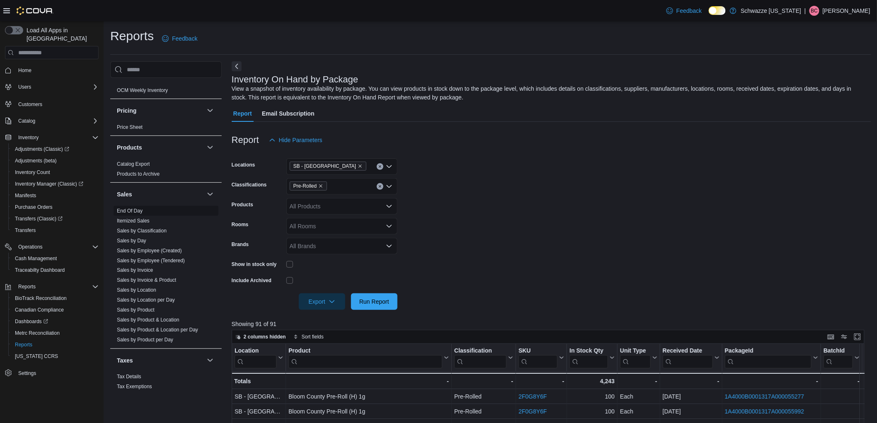  What do you see at coordinates (689, 11) in the screenshot?
I see `span: Feedback` at bounding box center [689, 11].